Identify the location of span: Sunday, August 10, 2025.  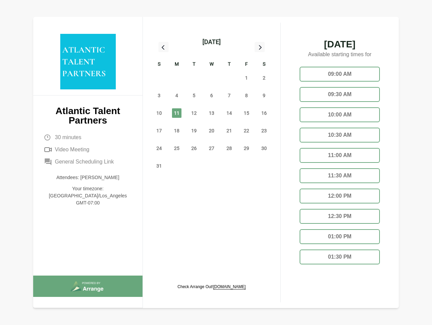
(159, 113).